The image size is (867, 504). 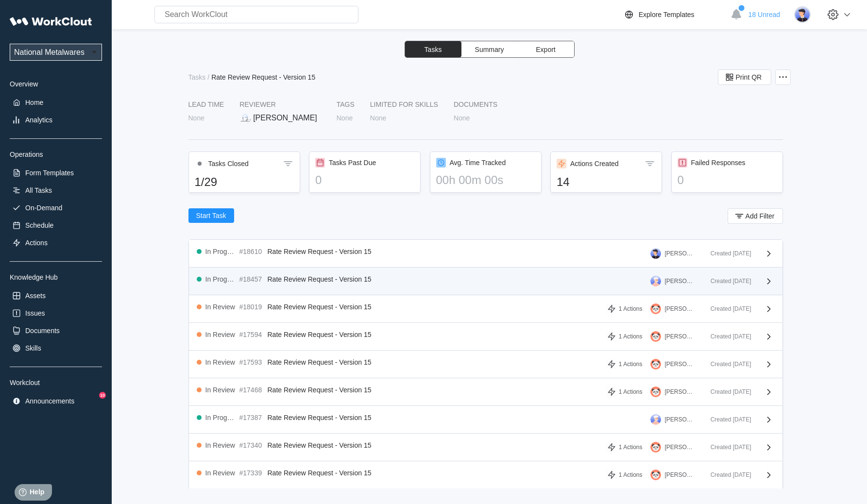 What do you see at coordinates (546, 49) in the screenshot?
I see `button: Export` at bounding box center [546, 49].